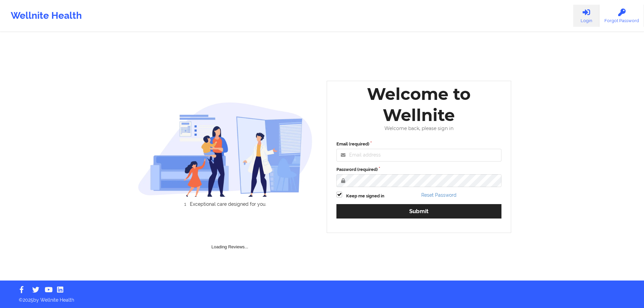  Describe the element at coordinates (419, 105) in the screenshot. I see `div: Welcome to Wellnite` at that location.